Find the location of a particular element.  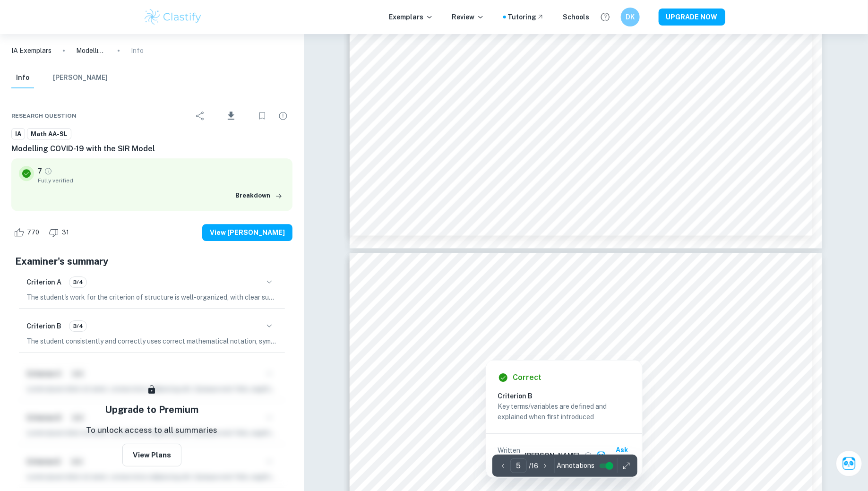

div: Download is located at coordinates (231, 116).